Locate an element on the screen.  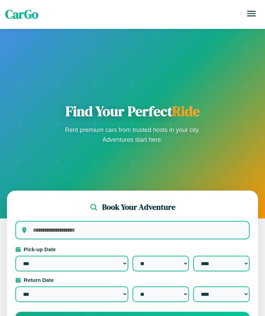
span: Ride is located at coordinates (186, 111).